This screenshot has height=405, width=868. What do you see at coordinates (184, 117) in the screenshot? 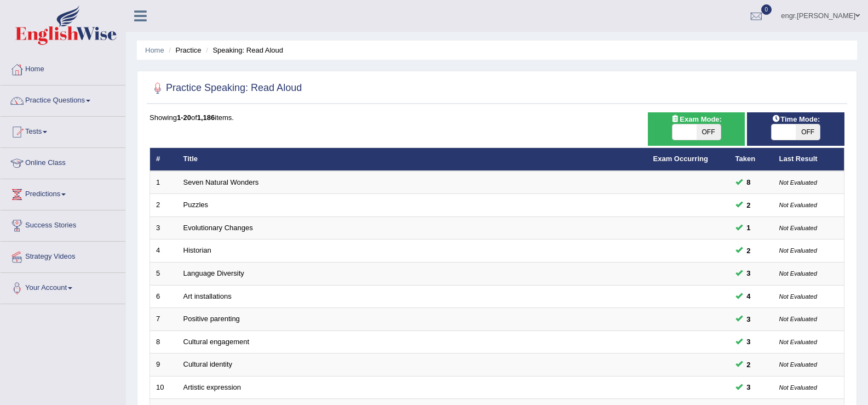
I see `b: 1-20` at bounding box center [184, 117].